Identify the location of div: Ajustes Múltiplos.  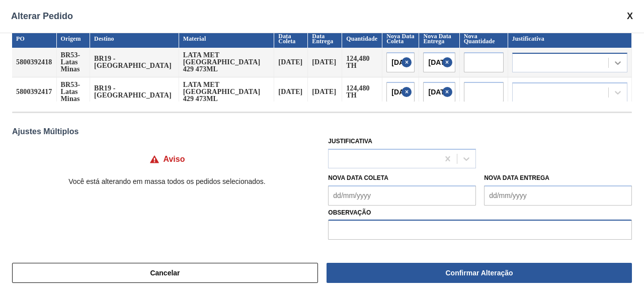
(322, 132).